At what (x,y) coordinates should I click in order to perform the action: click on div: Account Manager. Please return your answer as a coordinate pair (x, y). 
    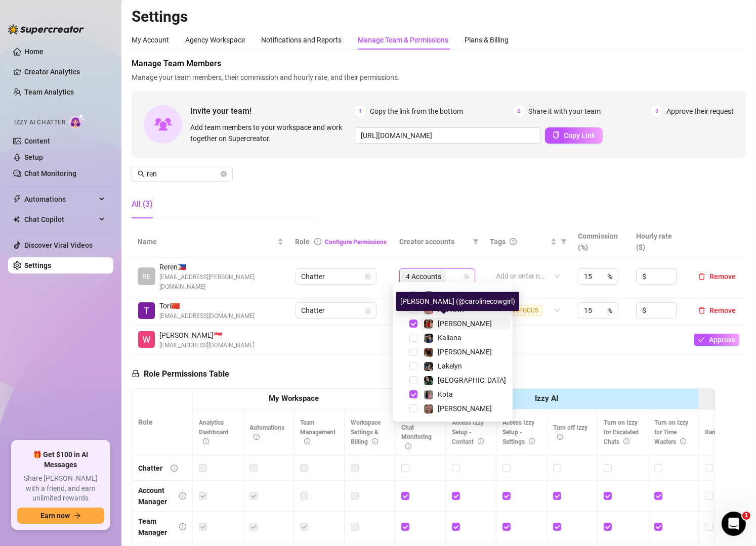
    Looking at the image, I should click on (154, 496).